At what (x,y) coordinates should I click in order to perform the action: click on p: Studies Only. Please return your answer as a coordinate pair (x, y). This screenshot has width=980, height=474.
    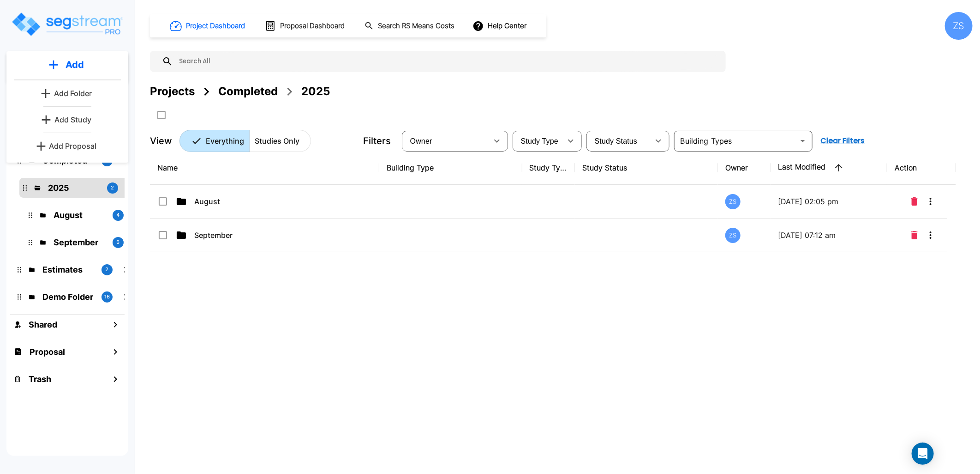
    Looking at the image, I should click on (277, 141).